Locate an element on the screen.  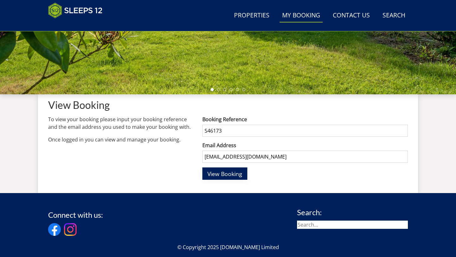
a: Search is located at coordinates (394, 16).